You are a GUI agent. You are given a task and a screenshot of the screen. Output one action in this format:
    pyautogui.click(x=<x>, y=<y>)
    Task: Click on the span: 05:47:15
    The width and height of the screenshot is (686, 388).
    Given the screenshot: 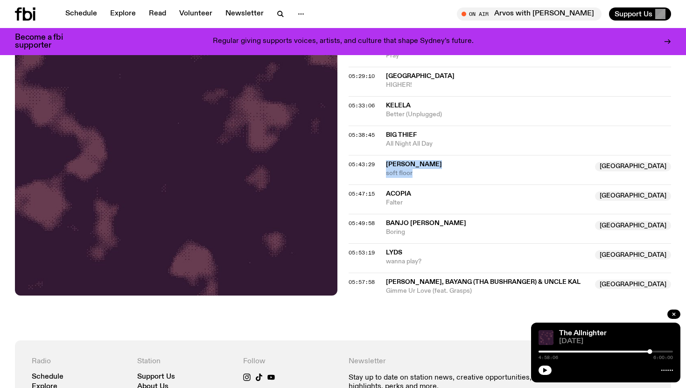 What is the action you would take?
    pyautogui.click(x=362, y=194)
    